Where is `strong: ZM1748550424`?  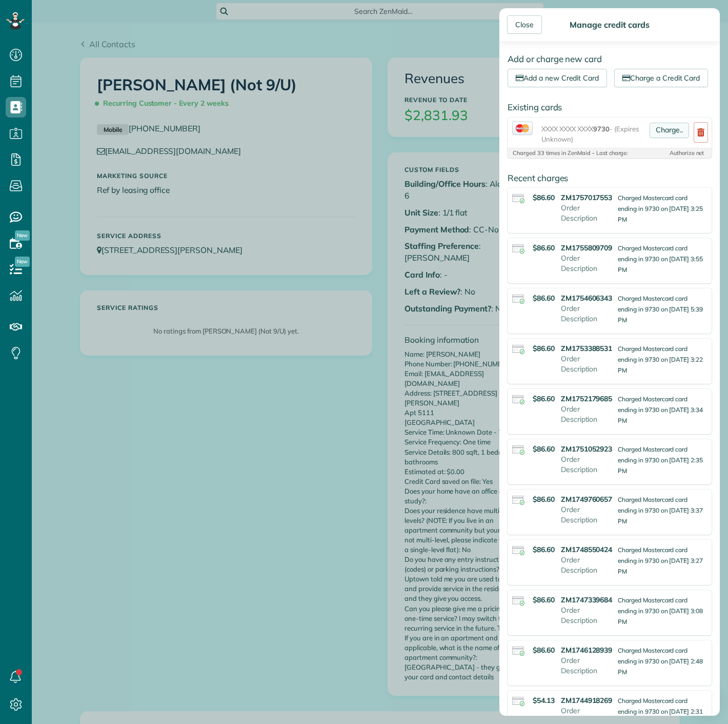 strong: ZM1748550424 is located at coordinates (587, 549).